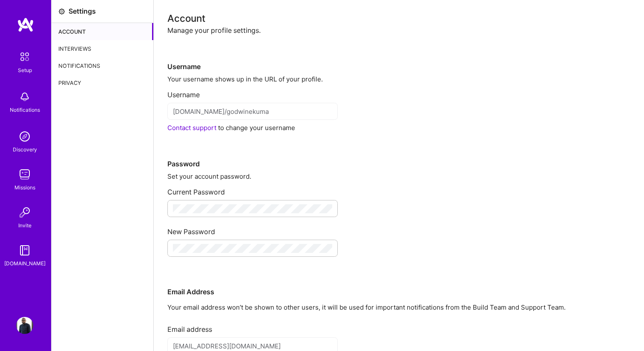  What do you see at coordinates (399, 176) in the screenshot?
I see `div: Set your account password.` at bounding box center [399, 176].